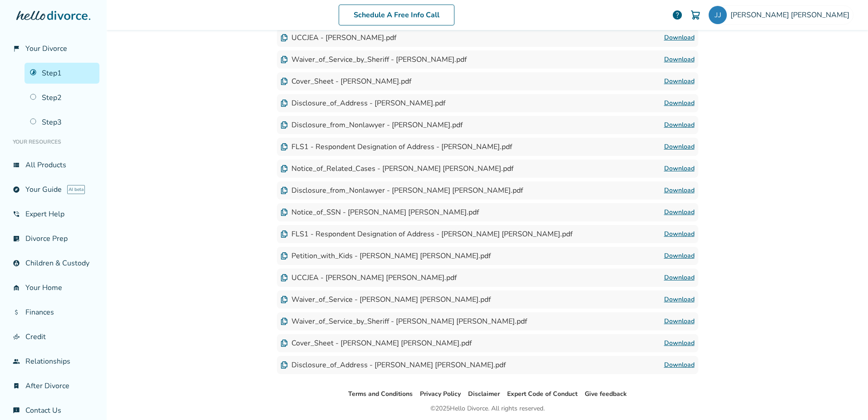 This screenshot has height=420, width=868. What do you see at coordinates (53, 214) in the screenshot?
I see `a: phone_in_talkExpert Help` at bounding box center [53, 214].